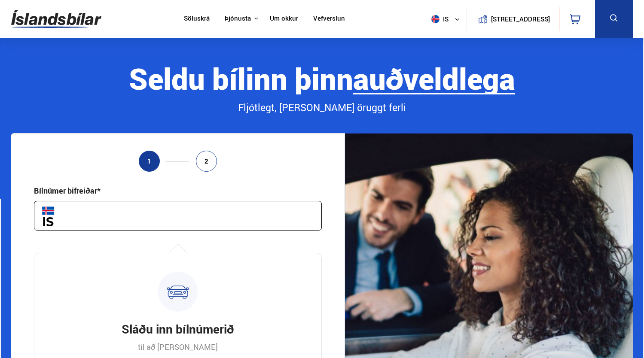 This screenshot has height=358, width=644. What do you see at coordinates (56, 19) in the screenshot?
I see `img: G0Ugv5HjCgRt.svg` at bounding box center [56, 19].